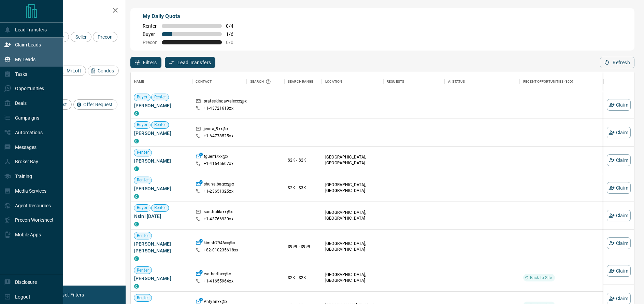 The height and width of the screenshot is (304, 644). I want to click on p: +1- 64778525xx, so click(218, 136).